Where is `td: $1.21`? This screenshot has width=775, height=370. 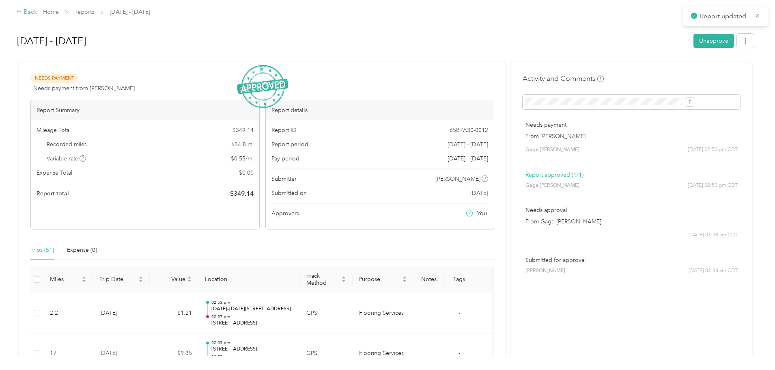
td: $1.21 is located at coordinates (174, 313).